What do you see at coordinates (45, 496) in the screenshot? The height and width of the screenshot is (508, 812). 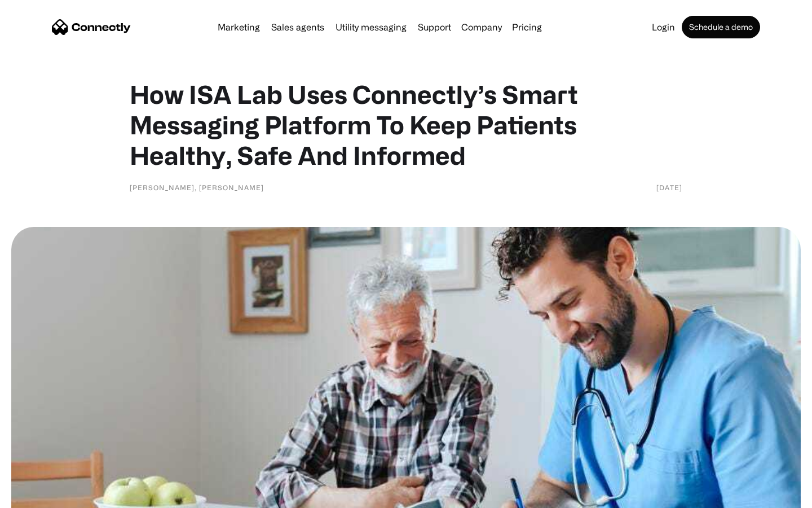 I see `ul: Language list` at bounding box center [45, 496].